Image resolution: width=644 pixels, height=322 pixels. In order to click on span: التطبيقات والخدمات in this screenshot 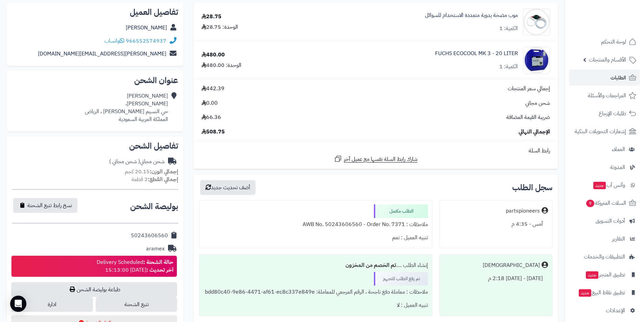, I will do `click(605, 257)`.